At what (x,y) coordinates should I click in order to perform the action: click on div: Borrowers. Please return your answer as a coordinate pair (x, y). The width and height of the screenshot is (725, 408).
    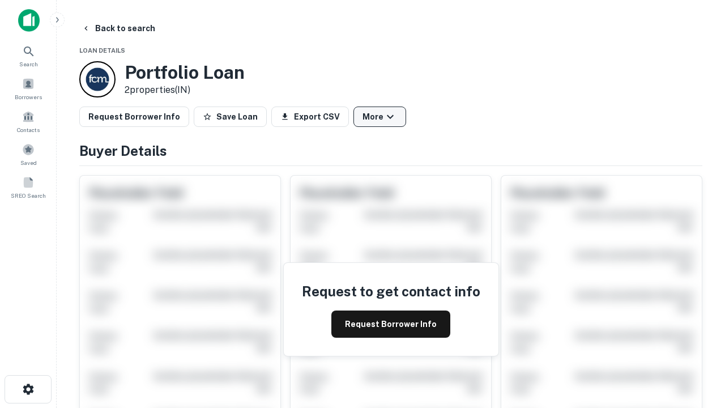
    Looking at the image, I should click on (28, 88).